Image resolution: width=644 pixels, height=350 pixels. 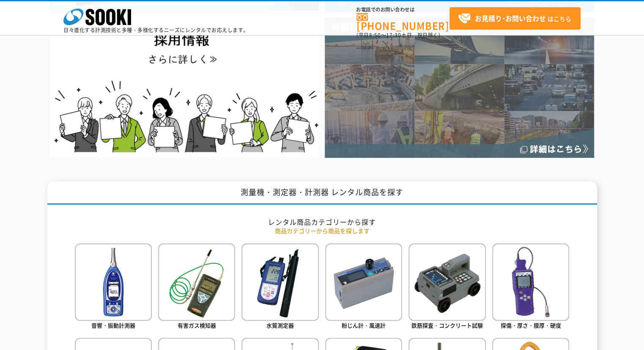 What do you see at coordinates (394, 35) in the screenshot?
I see `span: 17:30` at bounding box center [394, 35].